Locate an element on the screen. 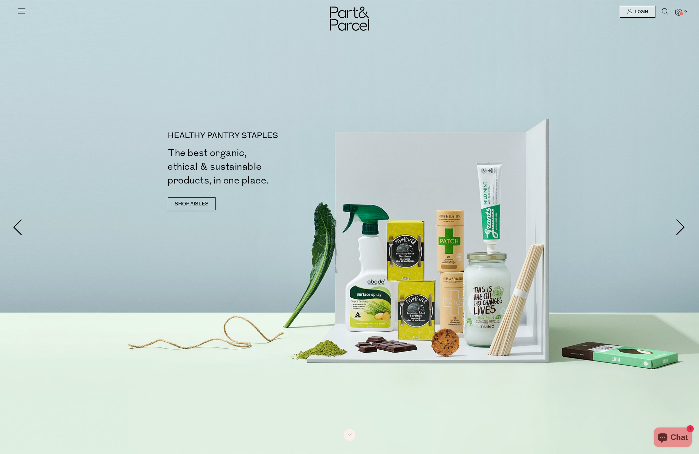  a: Login is located at coordinates (637, 12).